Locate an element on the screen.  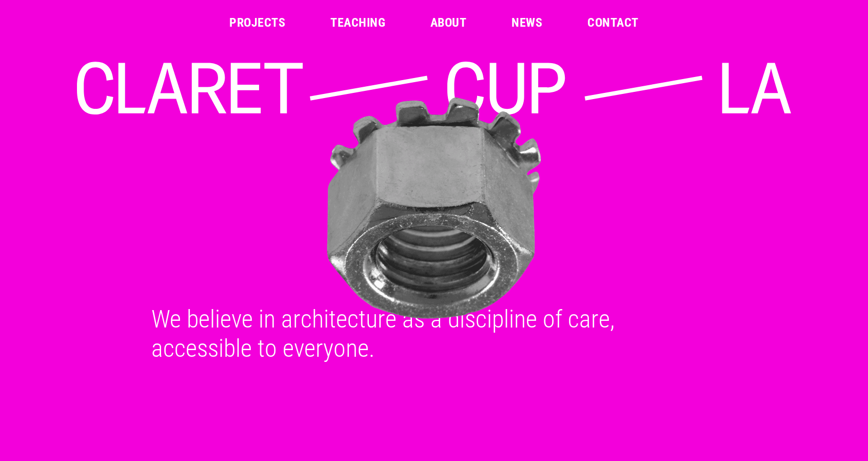
a: Contact is located at coordinates (613, 22).